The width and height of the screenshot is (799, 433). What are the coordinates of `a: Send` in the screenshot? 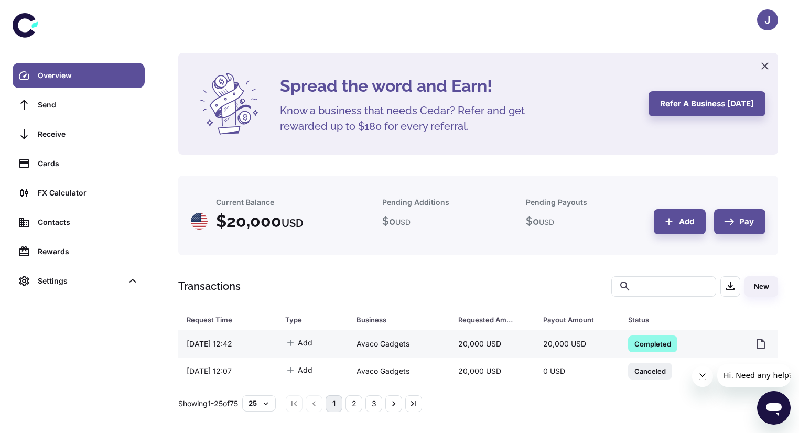 It's located at (79, 105).